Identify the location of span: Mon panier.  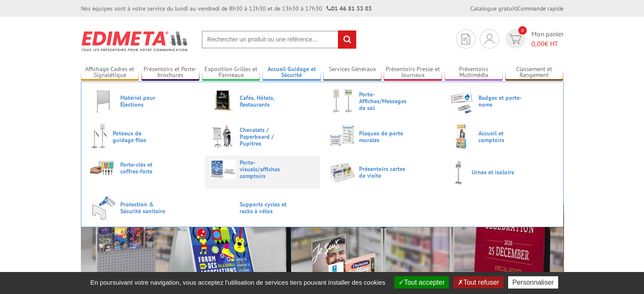
(547, 39).